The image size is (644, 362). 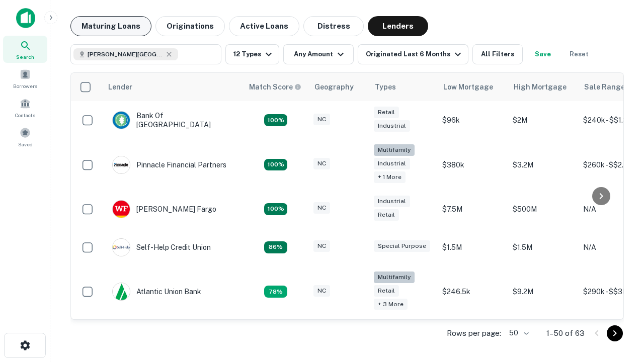 I want to click on button: 12 Types, so click(x=252, y=54).